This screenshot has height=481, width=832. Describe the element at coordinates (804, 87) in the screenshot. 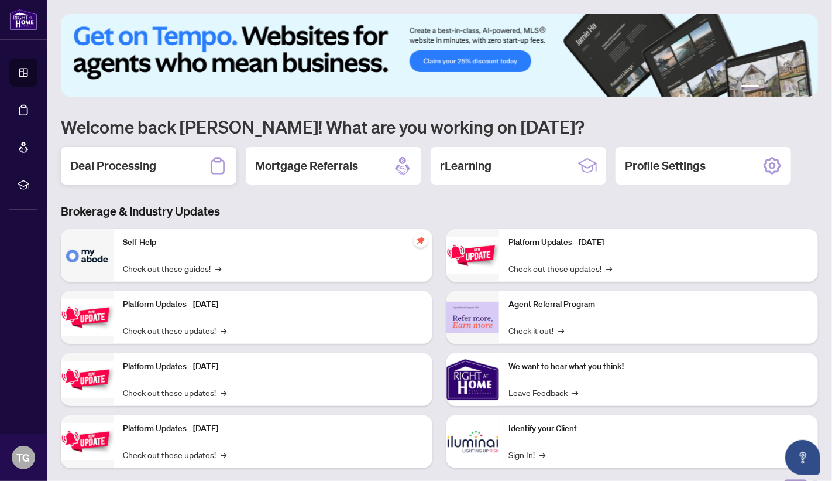

I see `button: 6` at that location.